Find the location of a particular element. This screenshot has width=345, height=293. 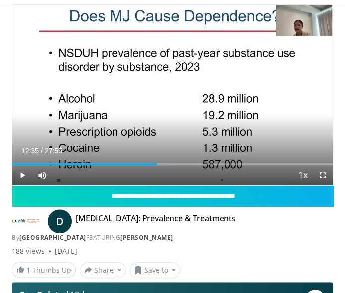

button: Play is located at coordinates (22, 175).